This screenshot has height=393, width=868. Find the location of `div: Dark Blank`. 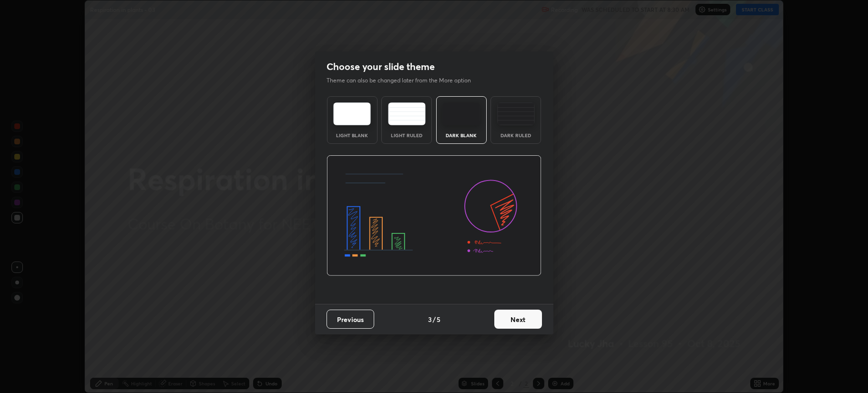

div: Dark Blank is located at coordinates (461, 136).